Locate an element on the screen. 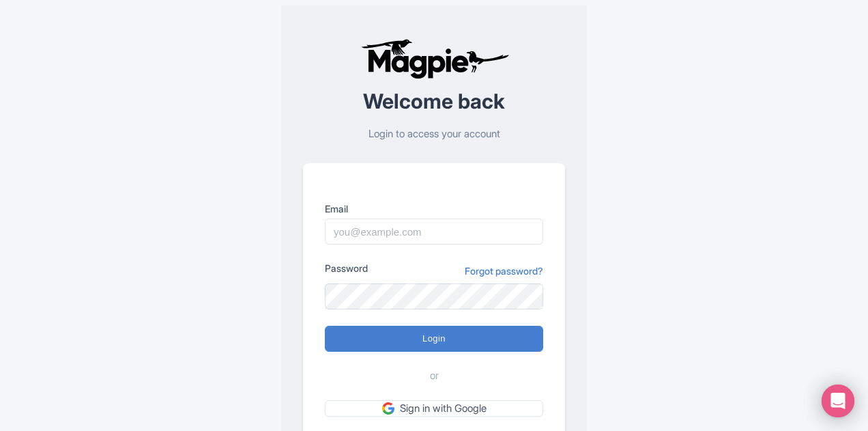  p: Login to access your account is located at coordinates (434, 134).